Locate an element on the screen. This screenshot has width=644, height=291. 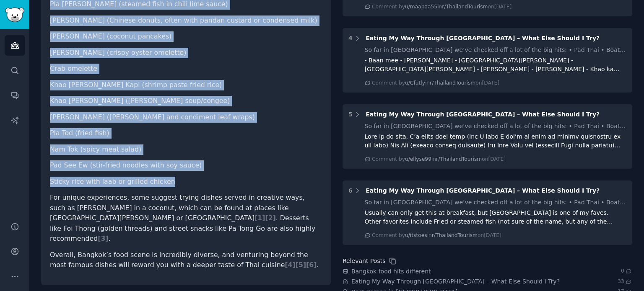
span: u/itstoes is located at coordinates (416, 235).